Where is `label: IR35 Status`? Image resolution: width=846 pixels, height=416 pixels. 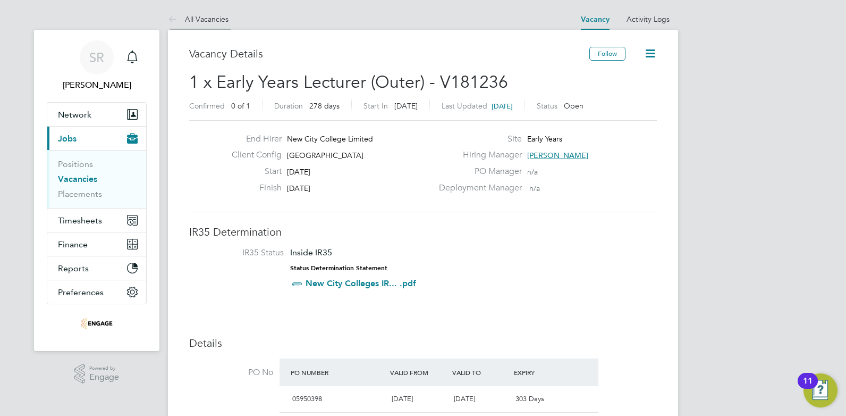
label: IR35 Status is located at coordinates (242, 253).